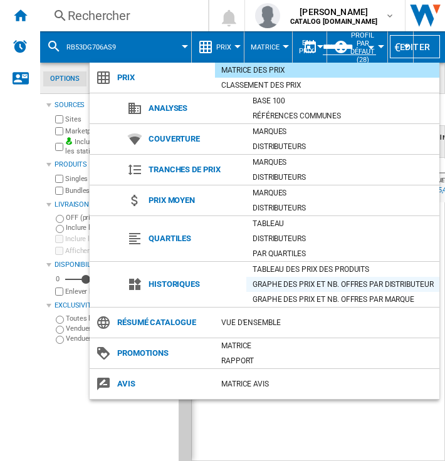  I want to click on div: Graphe des prix et nb. offres par distributeur, so click(342, 284).